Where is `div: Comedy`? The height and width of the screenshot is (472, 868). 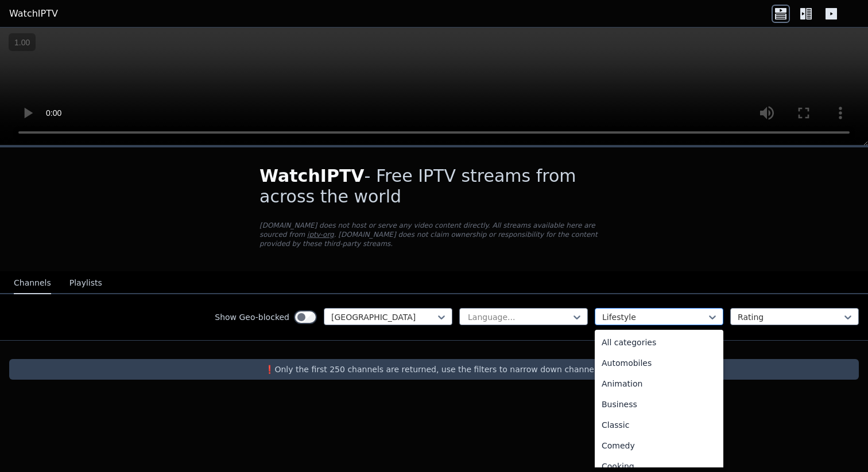 div: Comedy is located at coordinates (659, 446).